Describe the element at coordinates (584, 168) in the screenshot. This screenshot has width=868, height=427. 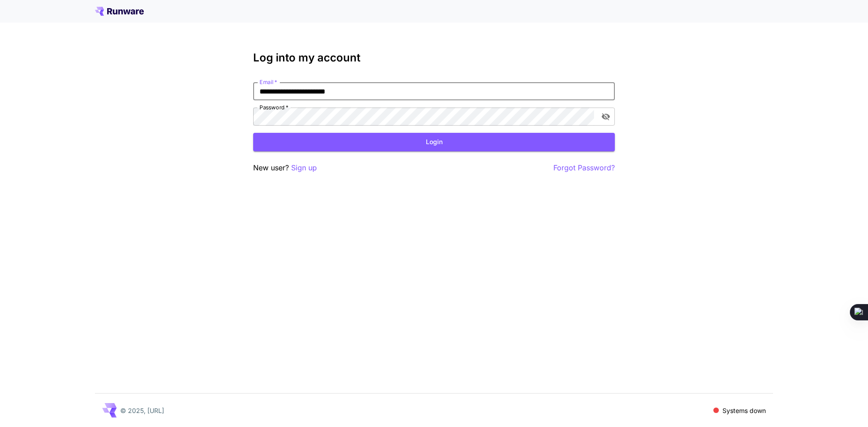
I see `button: Forgot Password?` at that location.